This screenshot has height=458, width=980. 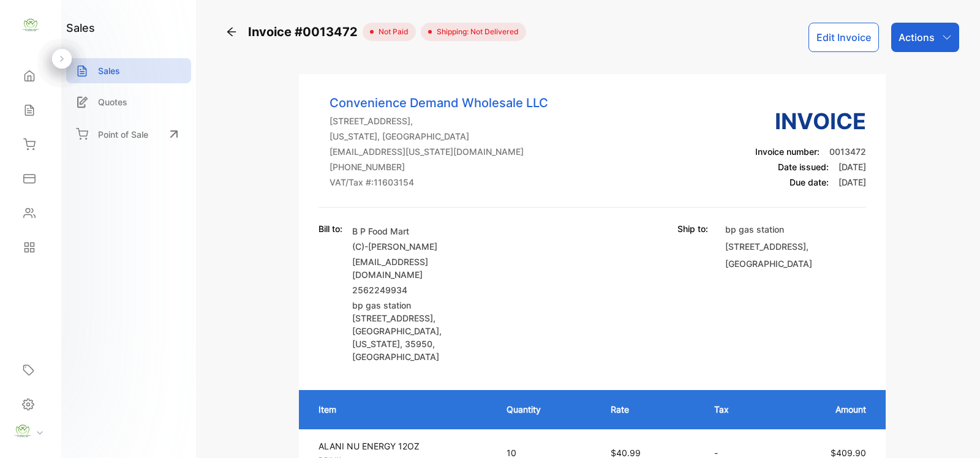 What do you see at coordinates (129, 102) in the screenshot?
I see `a: Quotes` at bounding box center [129, 102].